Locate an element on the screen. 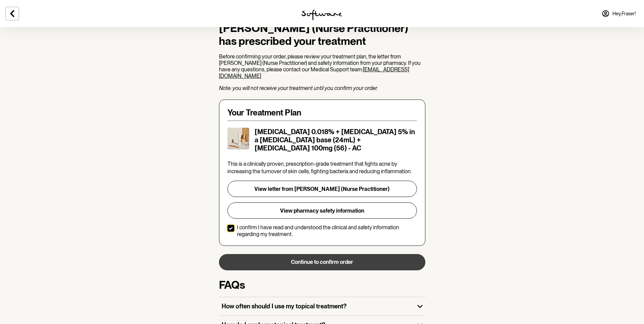  img: cl3l5rrqe00003b65fp20geut.jpg is located at coordinates (239, 139).